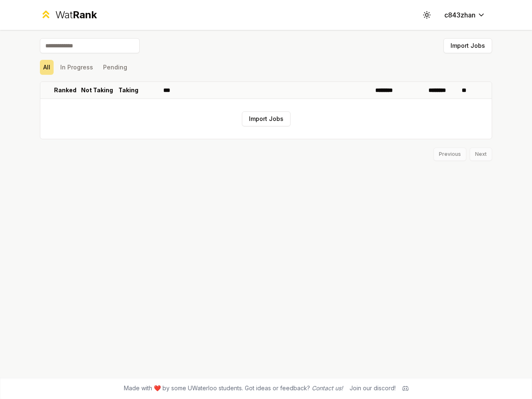  I want to click on p: Taking, so click(128, 90).